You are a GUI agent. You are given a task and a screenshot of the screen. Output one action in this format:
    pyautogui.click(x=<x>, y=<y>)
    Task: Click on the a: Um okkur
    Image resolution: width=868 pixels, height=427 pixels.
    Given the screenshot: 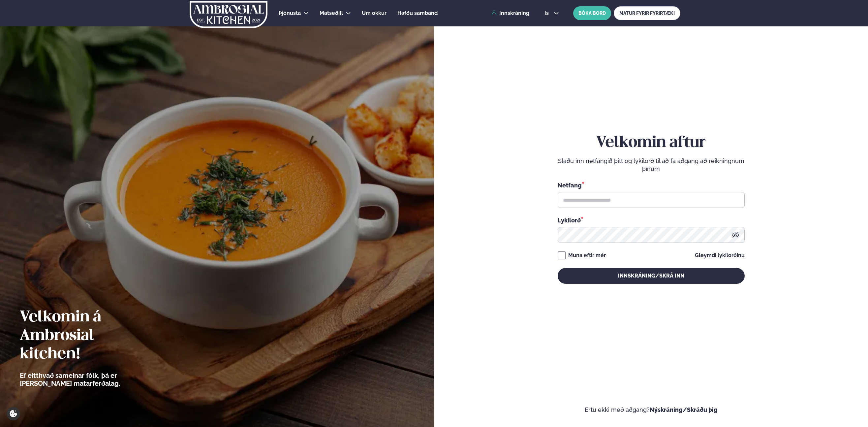 What is the action you would take?
    pyautogui.click(x=374, y=13)
    